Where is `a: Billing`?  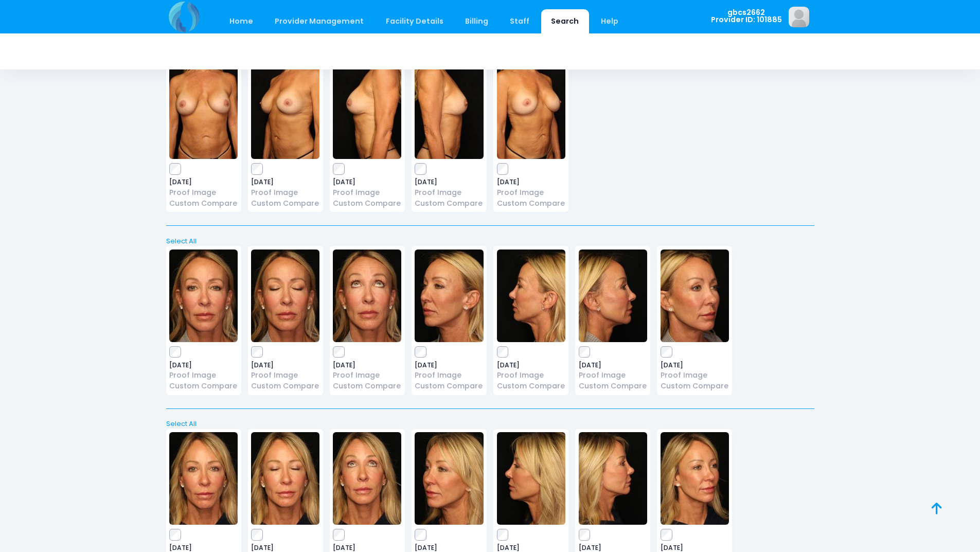 a: Billing is located at coordinates (476, 21).